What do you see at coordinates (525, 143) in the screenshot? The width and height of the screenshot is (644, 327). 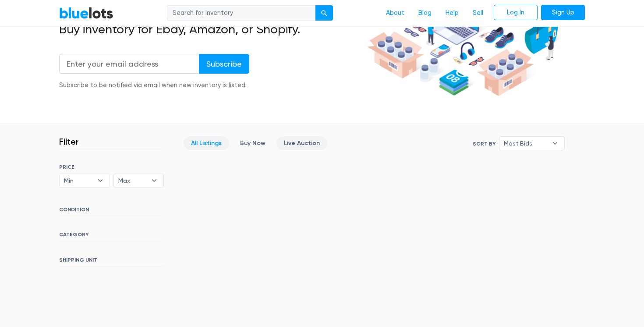 I see `span: Most Bids` at bounding box center [525, 143].